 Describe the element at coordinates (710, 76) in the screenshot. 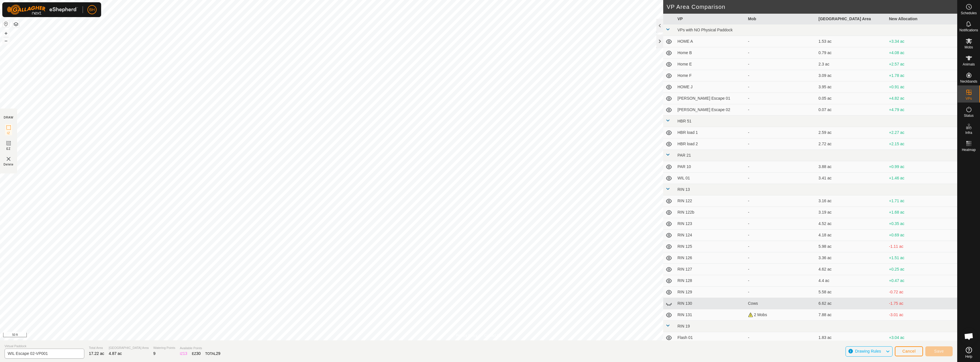

I see `td: Home F` at that location.